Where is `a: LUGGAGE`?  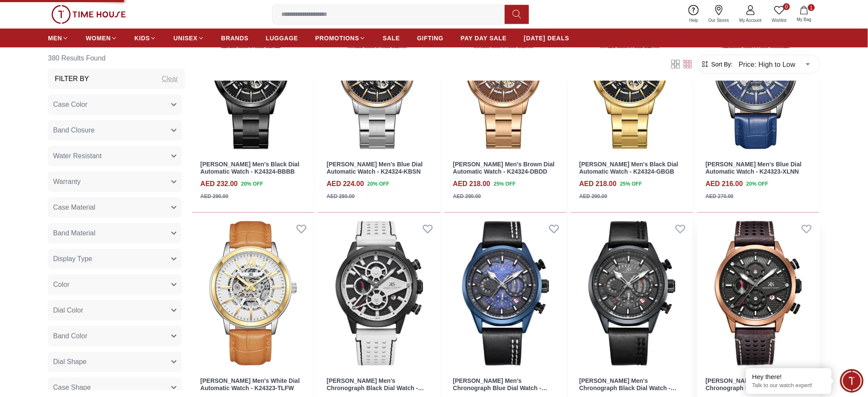
a: LUGGAGE is located at coordinates (283, 38).